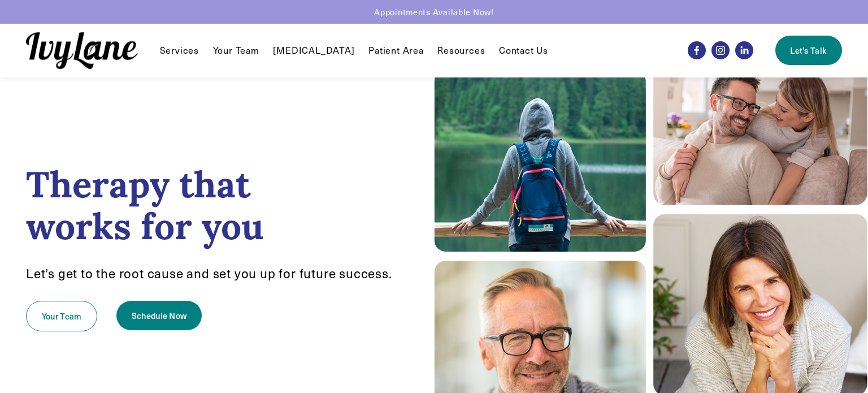 This screenshot has height=393, width=868. Describe the element at coordinates (720, 51) in the screenshot. I see `a: Instagram` at that location.